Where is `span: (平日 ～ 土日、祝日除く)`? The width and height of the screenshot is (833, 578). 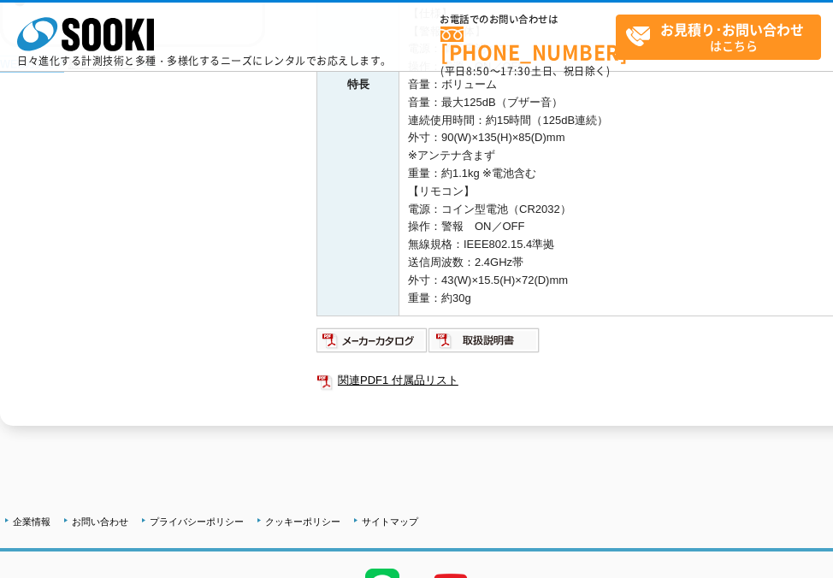 span: (平日 ～ 土日、祝日除く) is located at coordinates (525, 71).